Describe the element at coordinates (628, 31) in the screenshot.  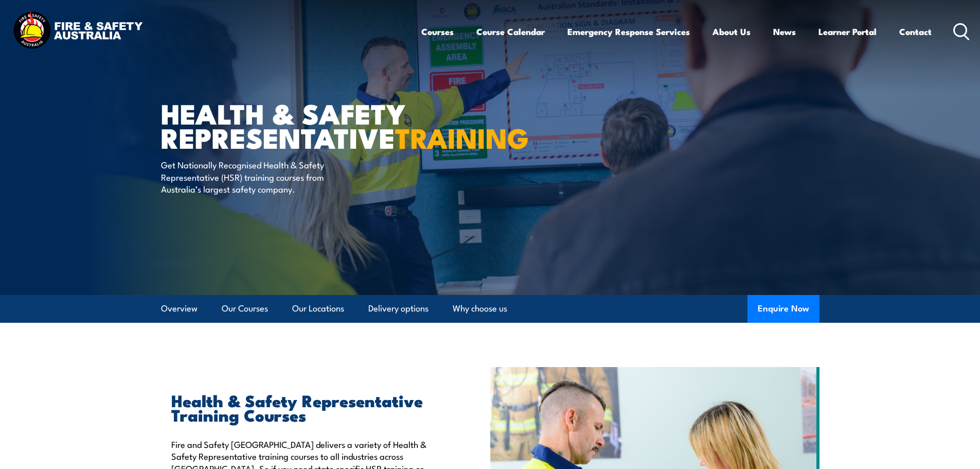
I see `a: Emergency Response Services` at that location.